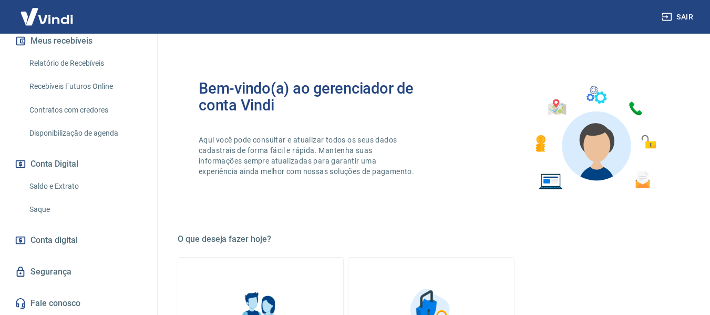 Image resolution: width=710 pixels, height=315 pixels. What do you see at coordinates (78, 164) in the screenshot?
I see `button: Conta Digital` at bounding box center [78, 164].